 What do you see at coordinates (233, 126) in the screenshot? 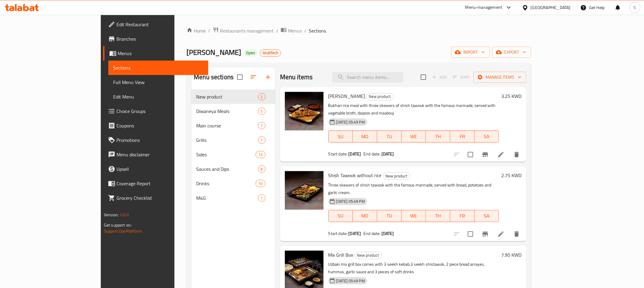
I see `div: Main course7` at bounding box center [233, 126].